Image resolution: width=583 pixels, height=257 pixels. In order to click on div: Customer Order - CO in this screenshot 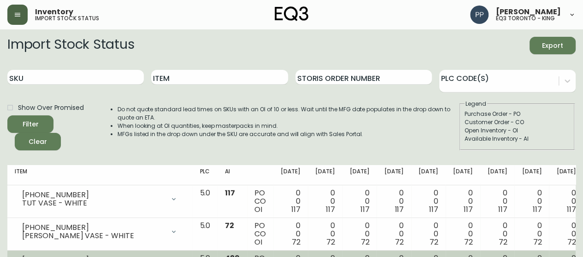, I will do `click(517, 123)`.